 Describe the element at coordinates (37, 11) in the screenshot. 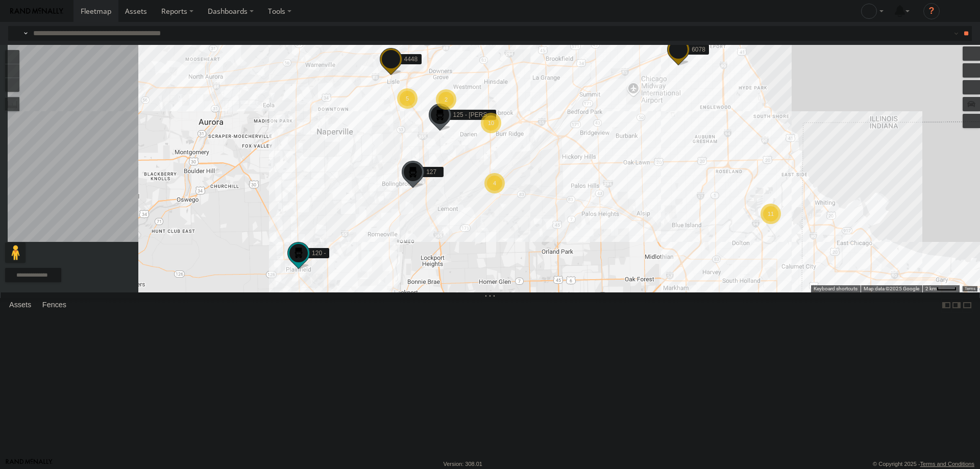

I see `img: rand-logo.svg` at that location.